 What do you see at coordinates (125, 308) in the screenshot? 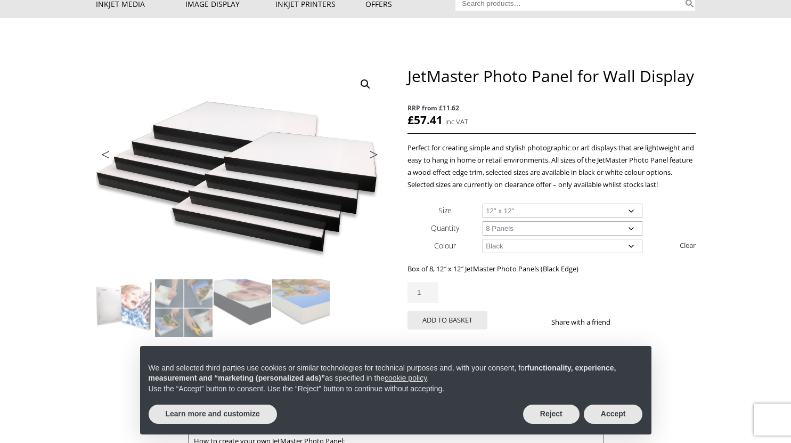
I see `img: JetMaster Photo Panel for Wall Display` at bounding box center [125, 308].